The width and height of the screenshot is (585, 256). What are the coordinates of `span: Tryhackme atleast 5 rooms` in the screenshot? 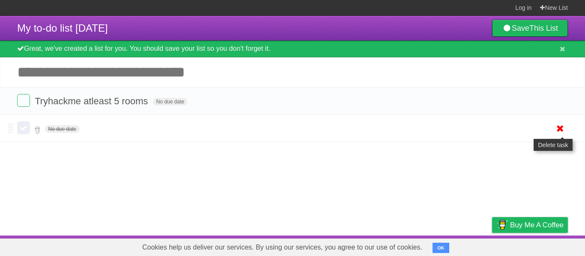 It's located at (92, 101).